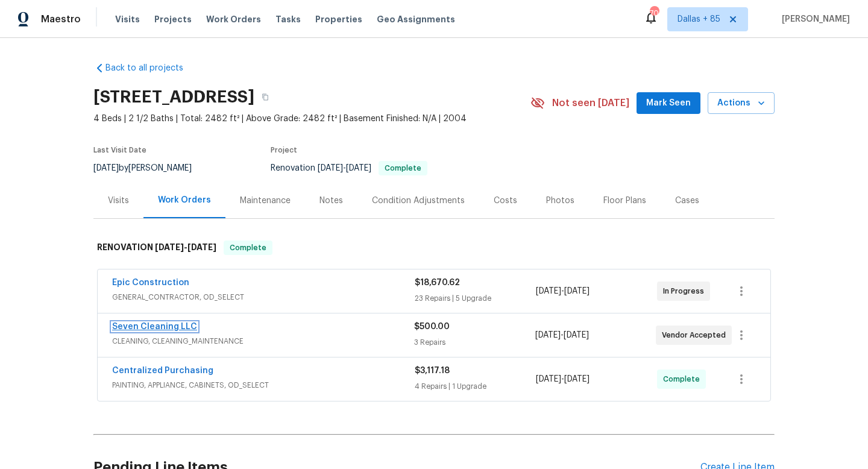 This screenshot has height=469, width=868. What do you see at coordinates (120, 150) in the screenshot?
I see `span: Last Visit Date` at bounding box center [120, 150].